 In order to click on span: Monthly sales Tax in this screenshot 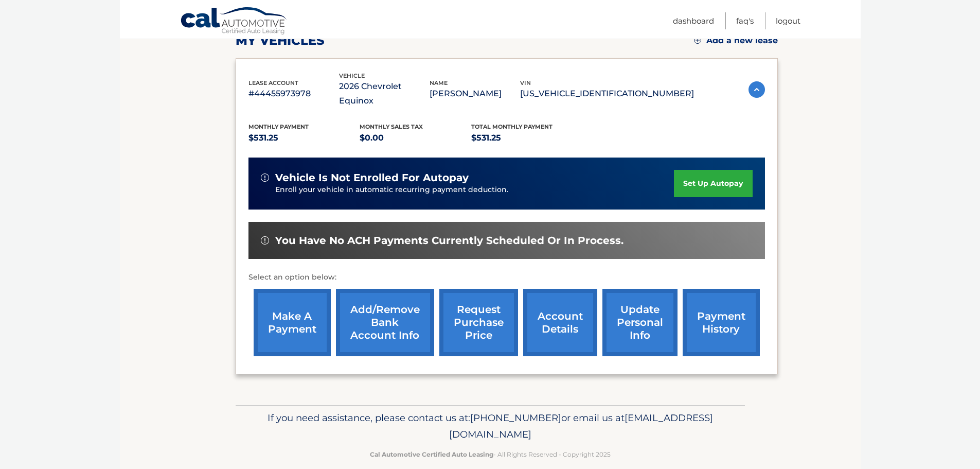, I will do `click(391, 127)`.